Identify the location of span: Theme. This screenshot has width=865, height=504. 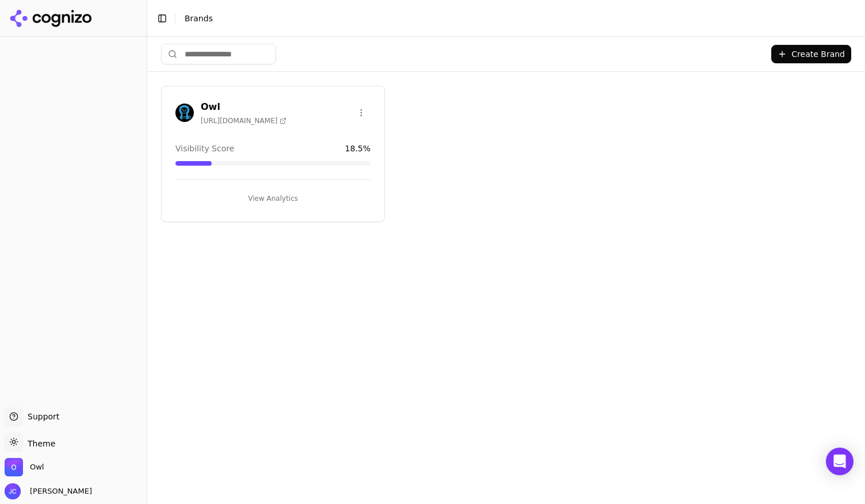
(39, 443).